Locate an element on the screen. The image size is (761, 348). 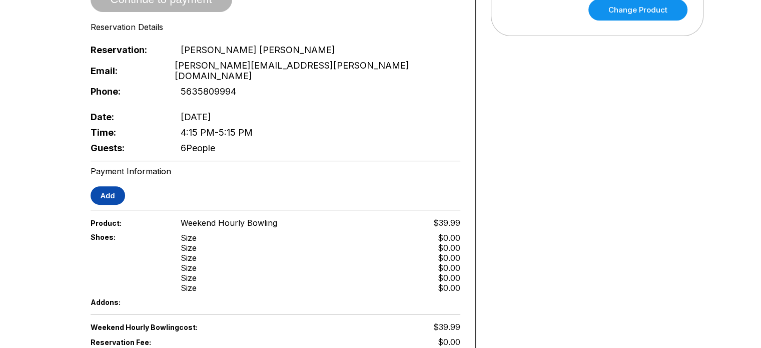
span: Email: is located at coordinates (124, 71).